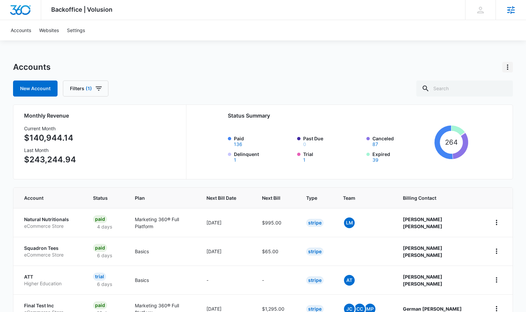 Image resolution: width=526 pixels, height=312 pixels. What do you see at coordinates (311, 198) in the screenshot?
I see `span: Type` at bounding box center [311, 198].